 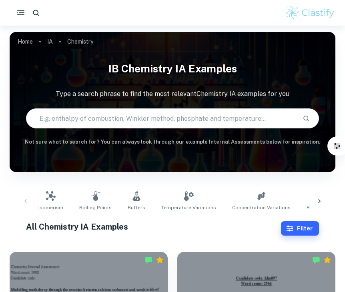 What do you see at coordinates (189, 208) in the screenshot?
I see `span: Temperature Variations` at bounding box center [189, 208].